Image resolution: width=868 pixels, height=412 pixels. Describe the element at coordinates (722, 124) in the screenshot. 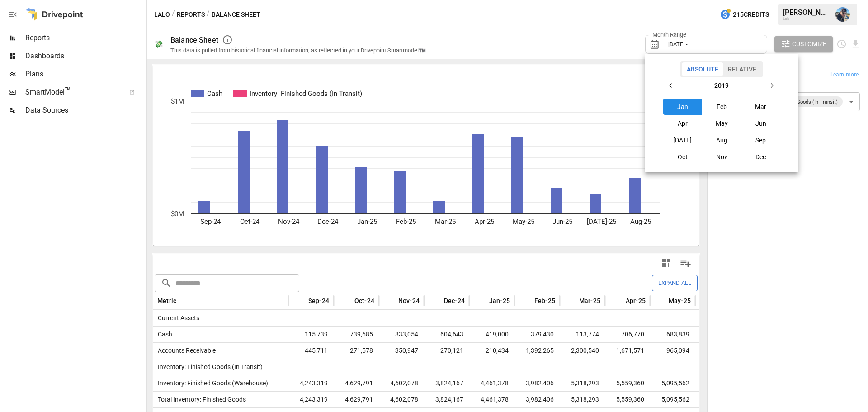

I see `button: May` at that location.